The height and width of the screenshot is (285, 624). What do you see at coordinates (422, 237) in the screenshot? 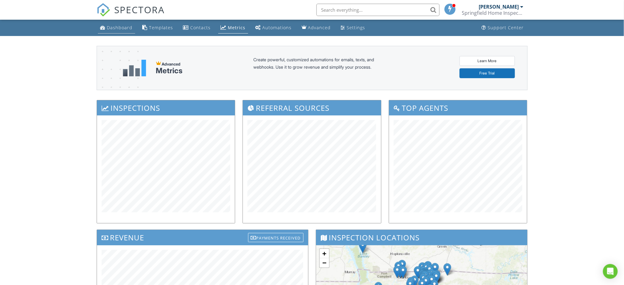
I see `h3: Inspection Locations` at bounding box center [422, 237].